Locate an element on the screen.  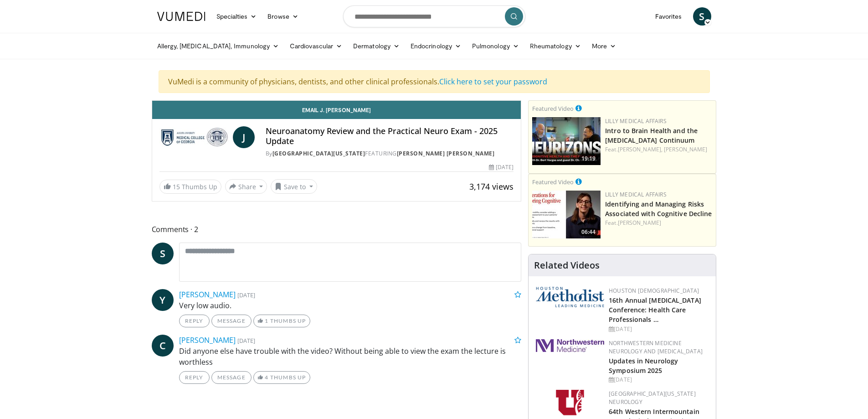
a: More is located at coordinates (604, 46).